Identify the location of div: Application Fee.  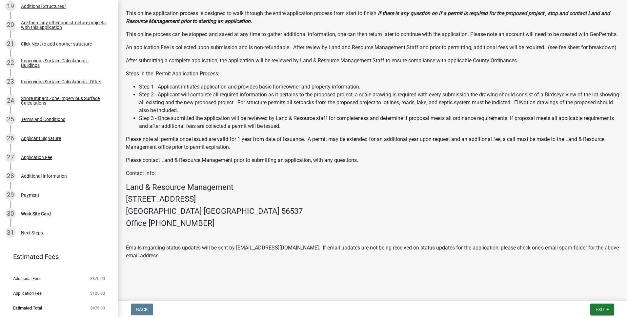
(36, 157).